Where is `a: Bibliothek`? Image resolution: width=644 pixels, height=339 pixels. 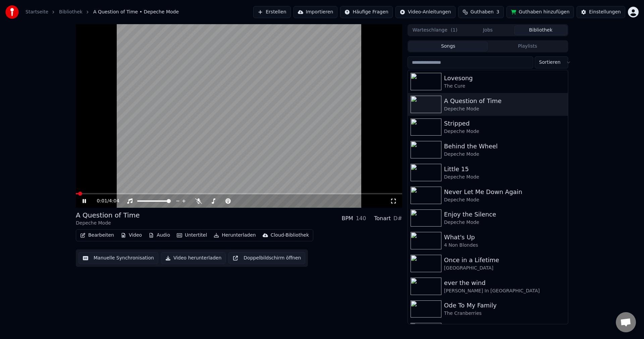 a: Bibliothek is located at coordinates (71, 12).